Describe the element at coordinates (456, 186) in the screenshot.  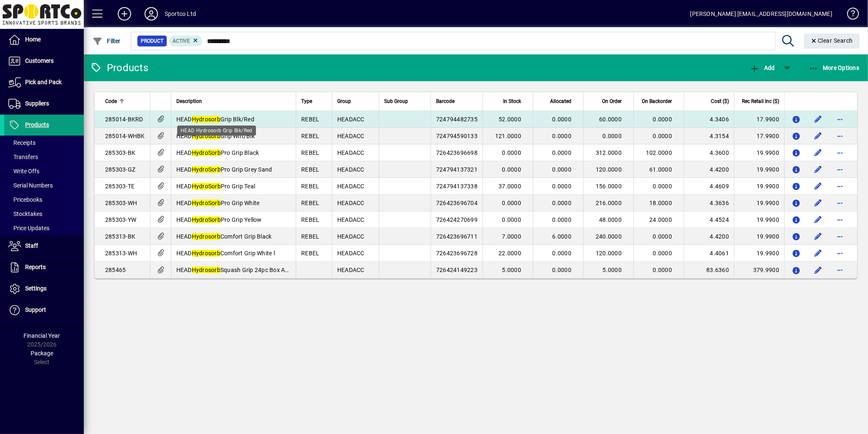
I see `span: 724794137338` at that location.